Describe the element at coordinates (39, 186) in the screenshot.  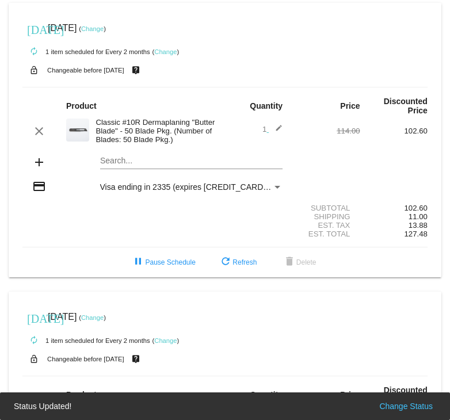
I see `mat-icon: credit_card` at that location.